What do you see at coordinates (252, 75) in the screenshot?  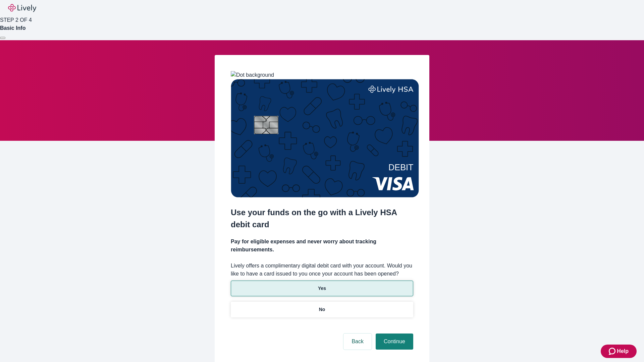 I see `img: Dot background` at bounding box center [252, 75].